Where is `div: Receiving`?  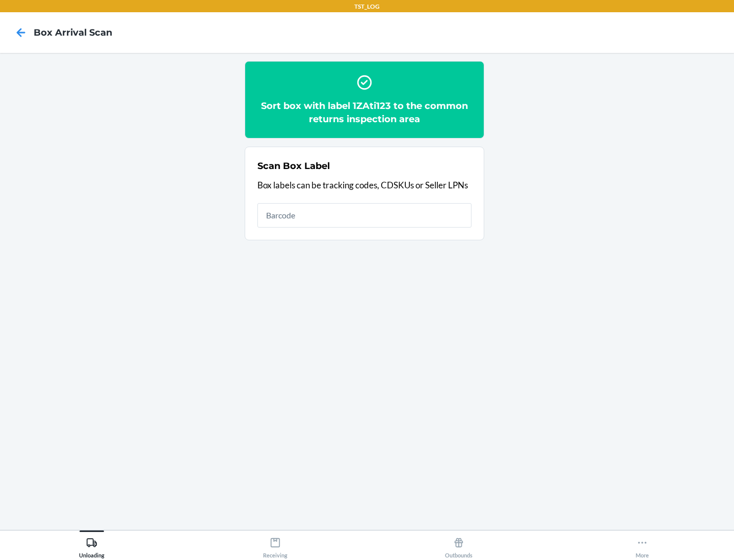 div: Receiving is located at coordinates (275, 546).